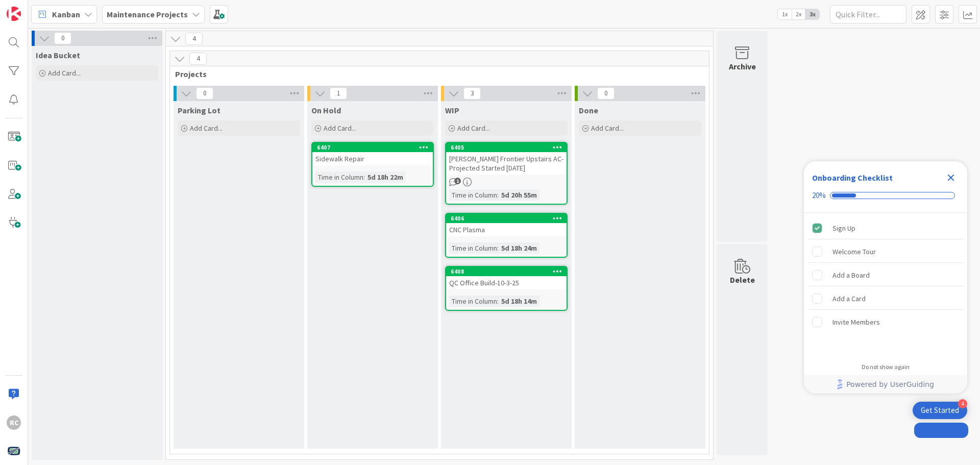 The height and width of the screenshot is (465, 980). I want to click on div: 6406CNC Plasma, so click(507, 225).